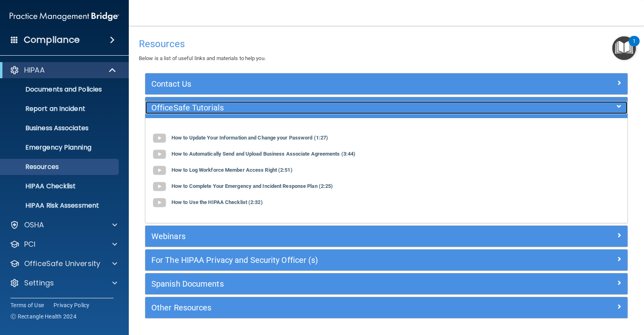 This screenshot has height=335, width=644. What do you see at coordinates (387, 44) in the screenshot?
I see `h4: Resources` at bounding box center [387, 44].